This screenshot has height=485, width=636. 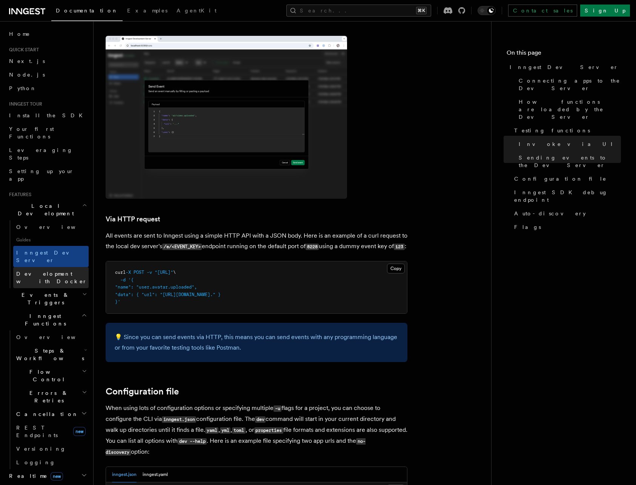 I want to click on span: -d, so click(x=123, y=280).